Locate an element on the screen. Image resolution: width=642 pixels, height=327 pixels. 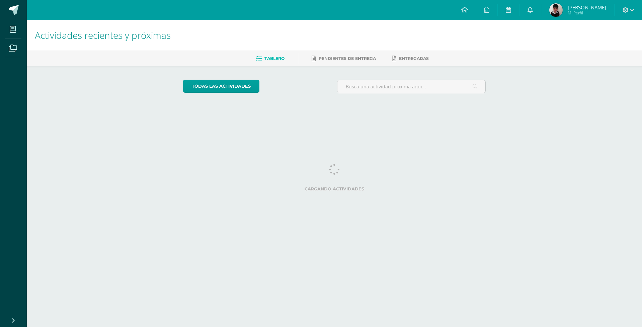
span: Actividades recientes y próximas is located at coordinates (103, 35).